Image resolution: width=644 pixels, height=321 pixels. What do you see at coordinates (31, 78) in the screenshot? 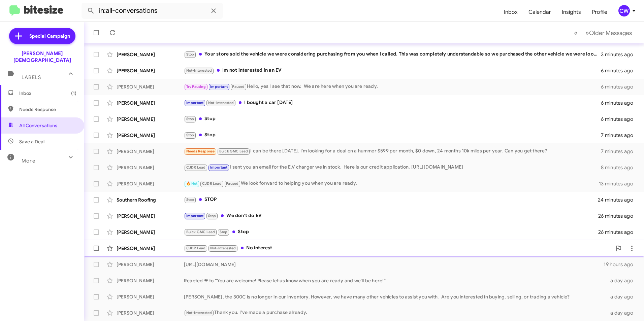
I see `span: Labels` at bounding box center [31, 78].